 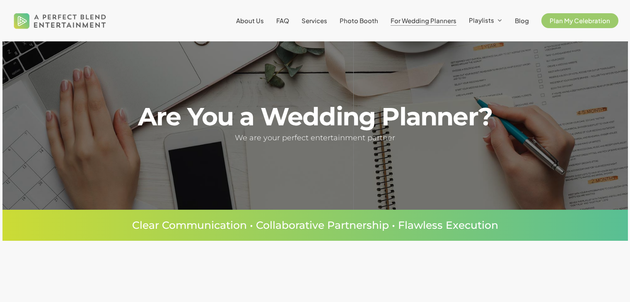 I want to click on a: For Wedding Planners, so click(x=423, y=21).